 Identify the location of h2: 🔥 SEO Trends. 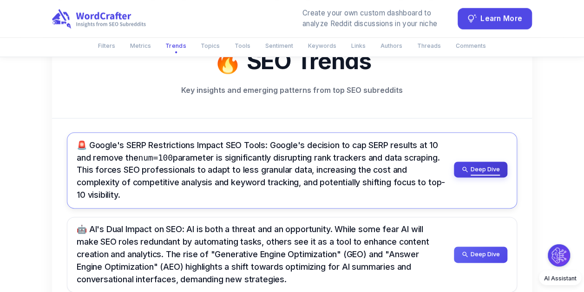
(292, 61).